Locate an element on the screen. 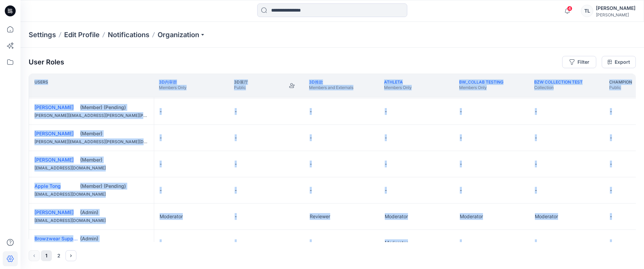 The height and width of the screenshot is (269, 644). p: Users is located at coordinates (41, 86).